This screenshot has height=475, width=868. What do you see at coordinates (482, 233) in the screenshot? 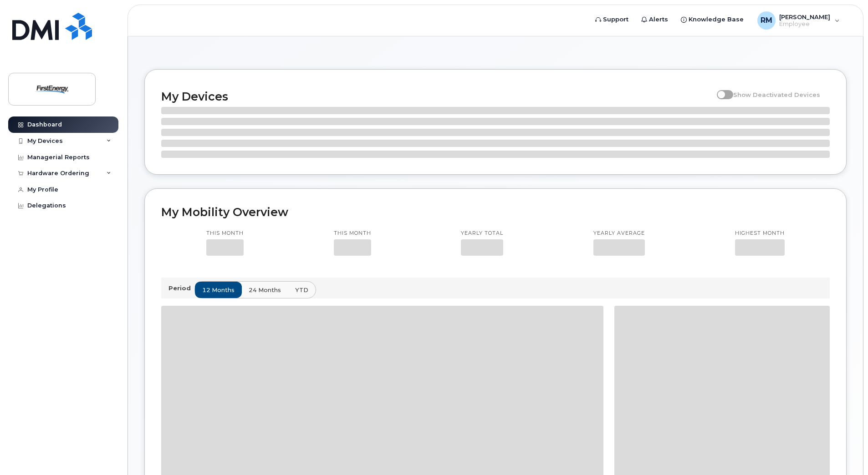
I see `p: Yearly total` at bounding box center [482, 233].